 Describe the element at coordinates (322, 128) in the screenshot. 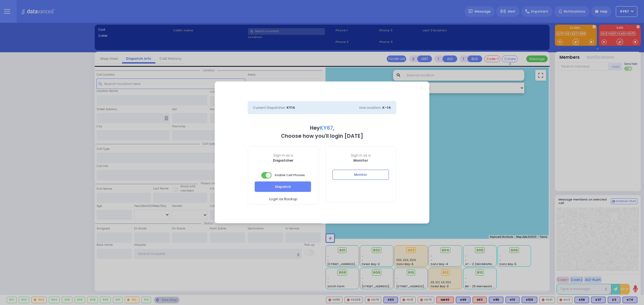

I see `b: Hey ,` at that location.